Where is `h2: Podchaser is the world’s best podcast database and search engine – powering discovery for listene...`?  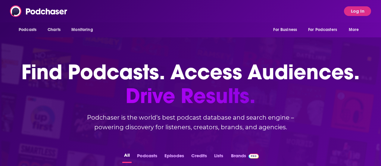
h2: Podchaser is the world’s best podcast database and search engine – powering discovery for listene... is located at coordinates (191, 122).